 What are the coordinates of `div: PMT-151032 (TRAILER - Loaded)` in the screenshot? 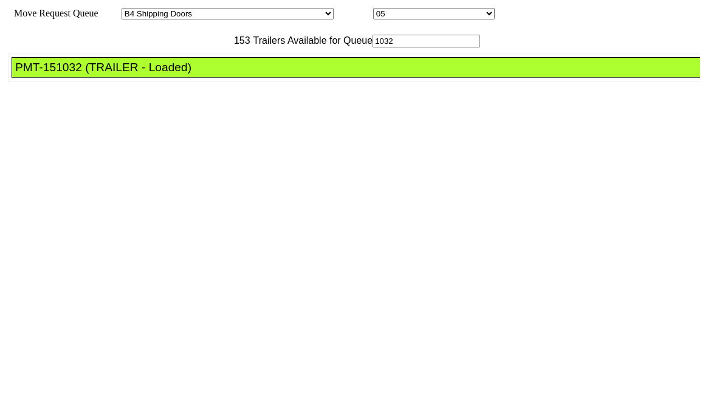 It's located at (361, 67).